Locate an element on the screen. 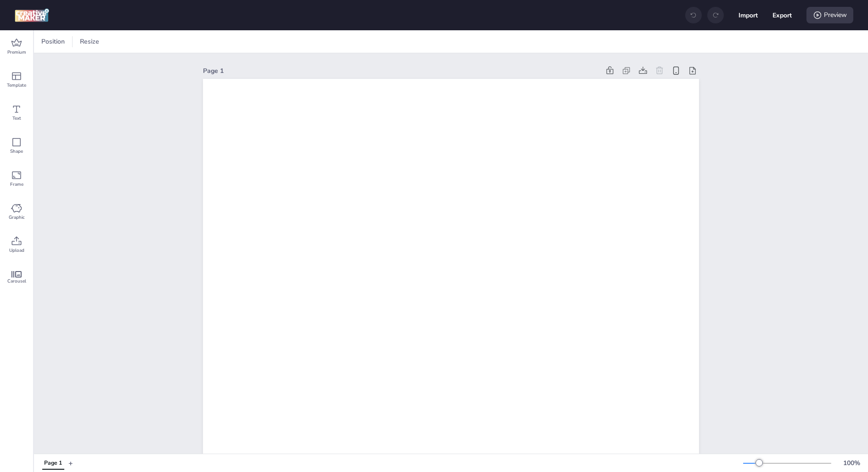  img: logo Creative Maker is located at coordinates (32, 15).